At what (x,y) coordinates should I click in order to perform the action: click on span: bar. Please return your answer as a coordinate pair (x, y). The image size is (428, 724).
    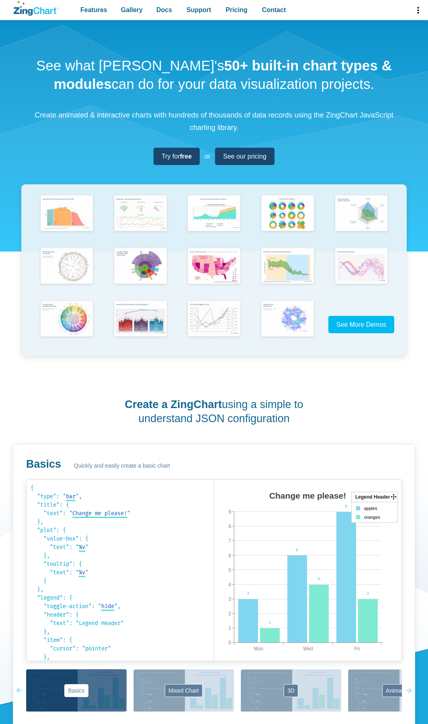
    Looking at the image, I should click on (71, 496).